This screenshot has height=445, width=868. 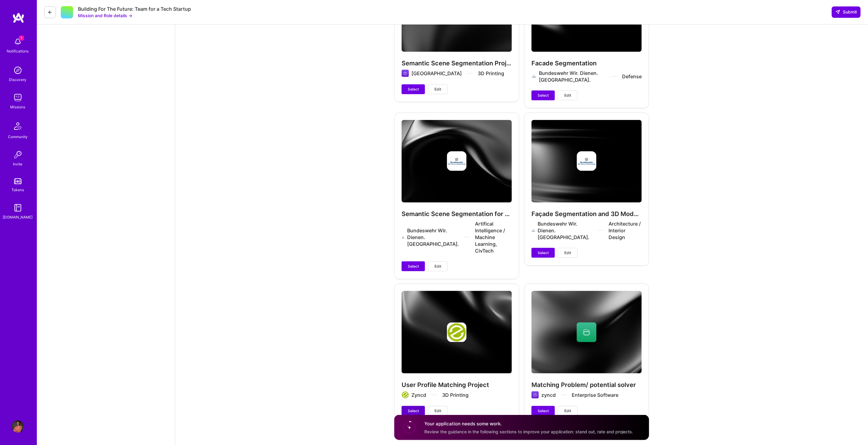 What do you see at coordinates (18, 426) in the screenshot?
I see `img: User Avatar` at bounding box center [18, 426].